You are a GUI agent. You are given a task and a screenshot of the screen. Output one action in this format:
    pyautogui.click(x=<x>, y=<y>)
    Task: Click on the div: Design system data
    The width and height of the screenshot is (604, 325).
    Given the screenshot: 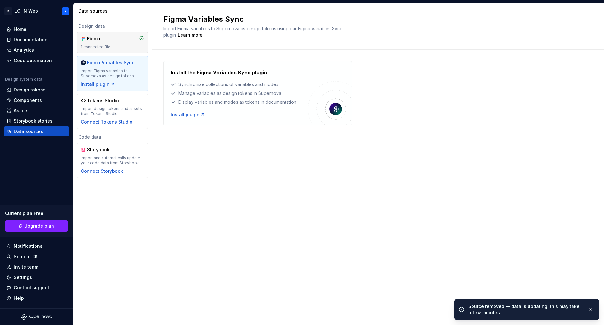 What is the action you would take?
    pyautogui.click(x=24, y=79)
    